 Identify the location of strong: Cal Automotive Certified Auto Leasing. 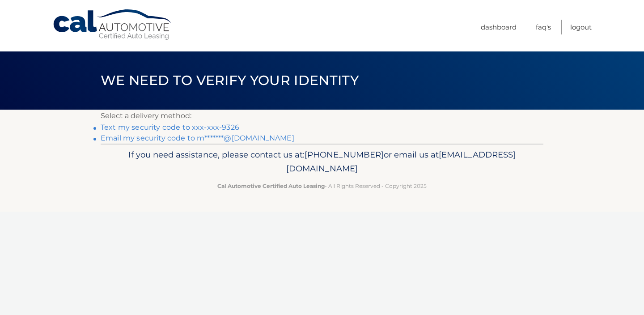
(271, 186).